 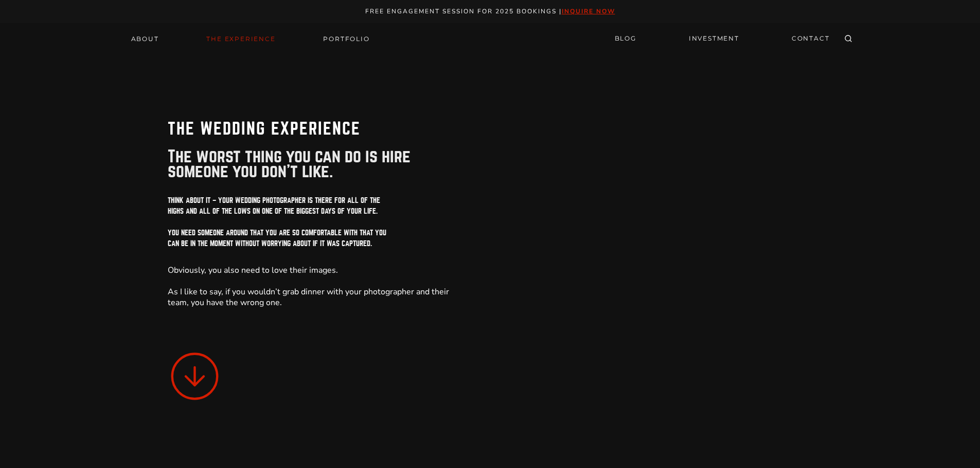 I want to click on h1: The Wedding Experience, so click(x=319, y=129).